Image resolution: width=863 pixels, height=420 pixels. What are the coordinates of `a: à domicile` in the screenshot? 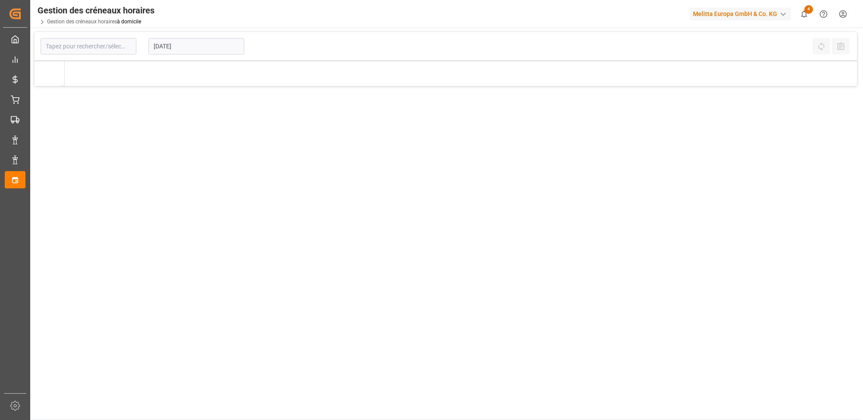 It's located at (129, 22).